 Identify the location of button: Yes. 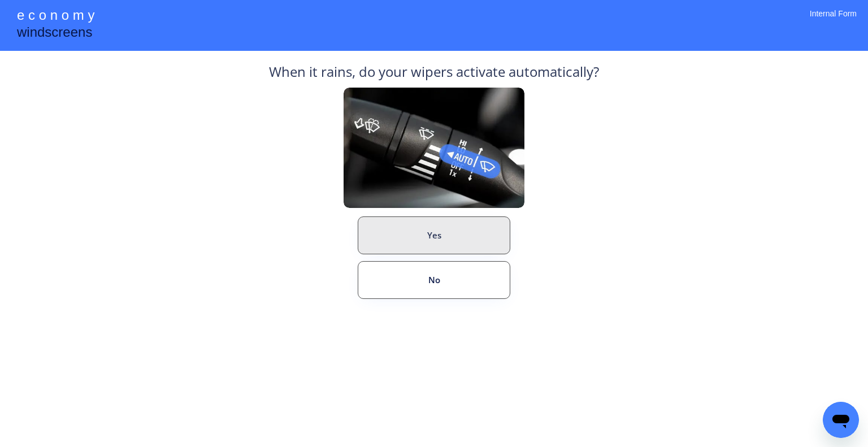
(434, 235).